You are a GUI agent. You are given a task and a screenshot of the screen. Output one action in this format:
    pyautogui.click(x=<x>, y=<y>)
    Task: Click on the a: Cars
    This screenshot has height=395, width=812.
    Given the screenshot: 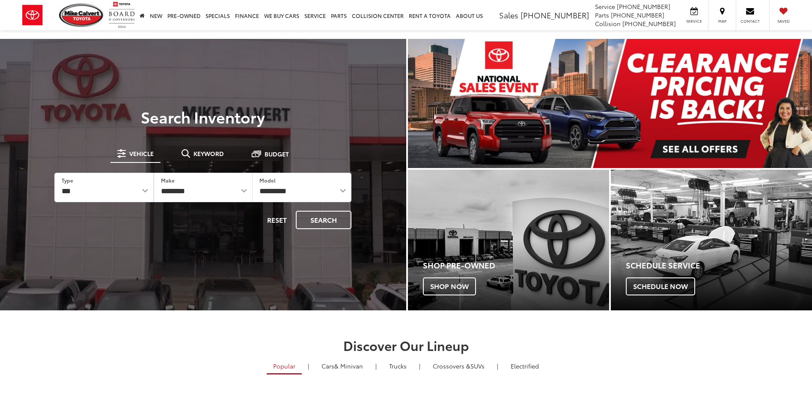 What is the action you would take?
    pyautogui.click(x=342, y=366)
    